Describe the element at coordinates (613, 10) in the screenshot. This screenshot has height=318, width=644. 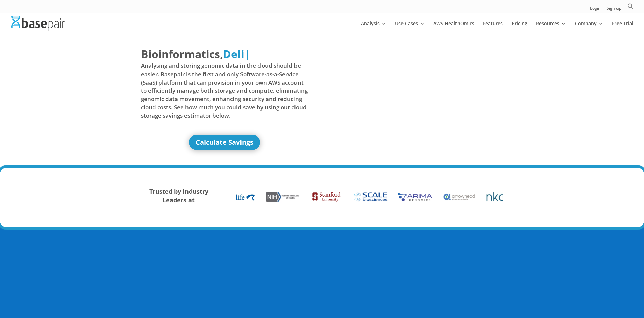
I see `a: Sign up` at that location.